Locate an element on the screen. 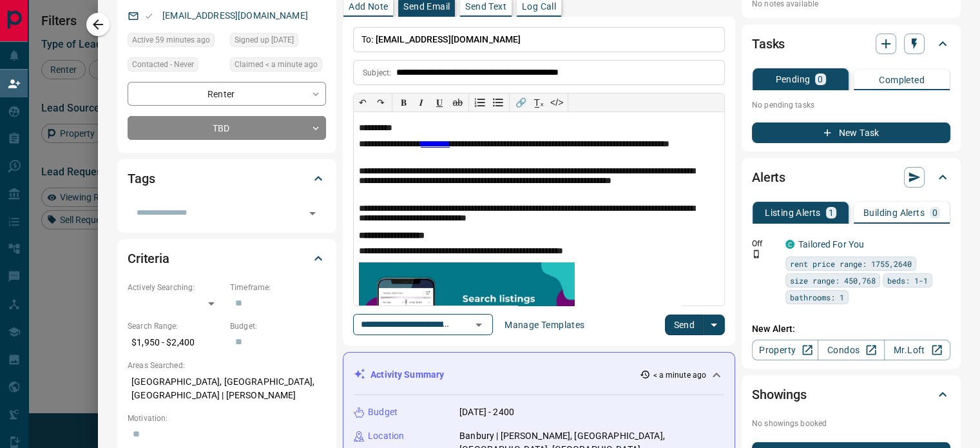 This screenshot has height=448, width=980. p: 1 is located at coordinates (831, 212).